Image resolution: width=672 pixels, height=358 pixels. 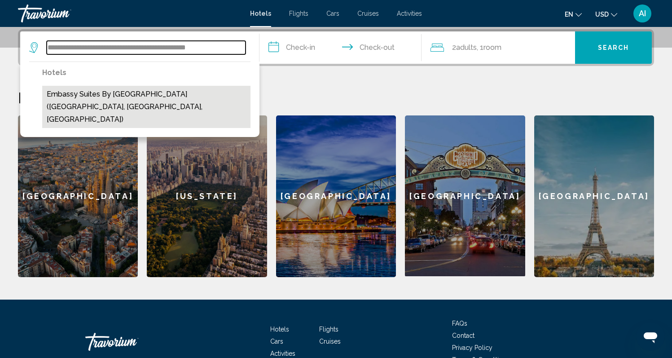 What do you see at coordinates (613, 48) in the screenshot?
I see `button: Search` at bounding box center [613, 48].